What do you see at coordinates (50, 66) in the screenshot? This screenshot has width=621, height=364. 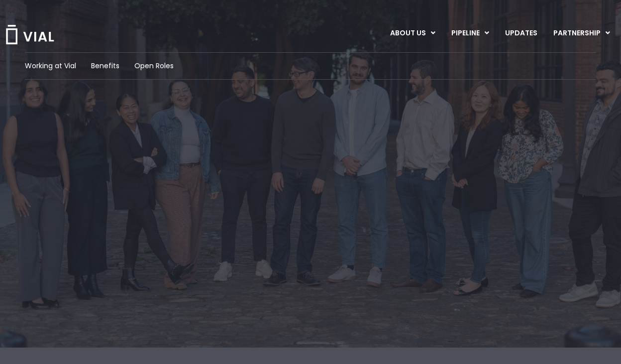 I see `span: Working at Vial` at bounding box center [50, 66].